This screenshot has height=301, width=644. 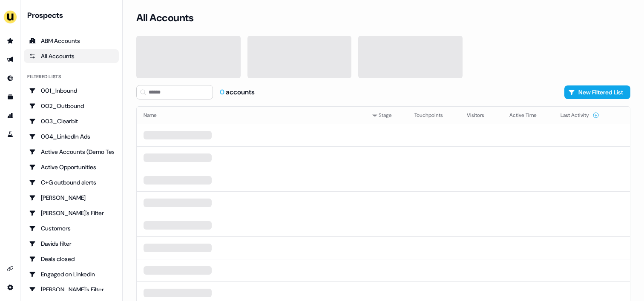 What do you see at coordinates (71, 259) in the screenshot?
I see `div: Deals closed` at bounding box center [71, 259].